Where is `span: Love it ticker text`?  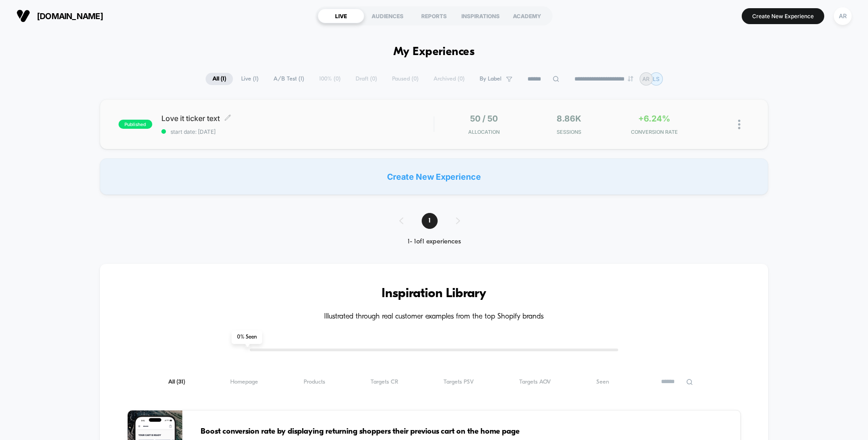 span: Love it ticker text is located at coordinates (297, 118).